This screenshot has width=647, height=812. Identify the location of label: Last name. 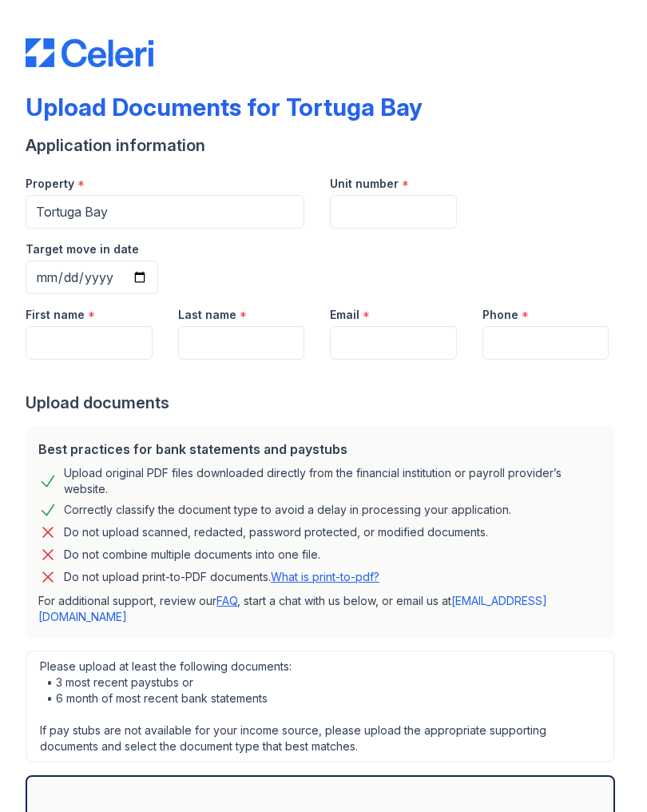
(207, 315).